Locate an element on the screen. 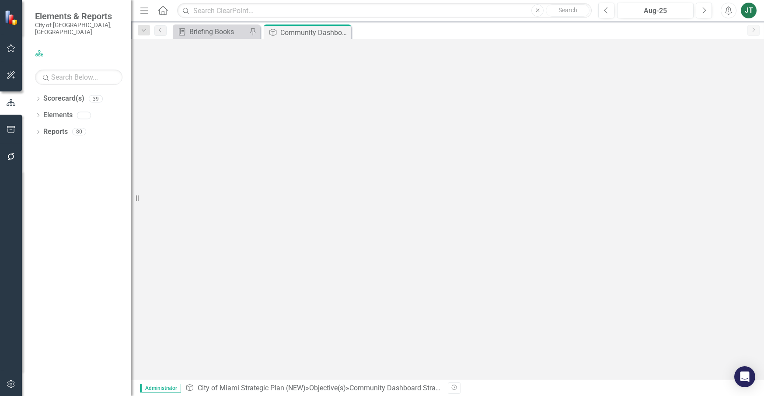 The image size is (764, 396). input: Search ClearPoint... is located at coordinates (384, 10).